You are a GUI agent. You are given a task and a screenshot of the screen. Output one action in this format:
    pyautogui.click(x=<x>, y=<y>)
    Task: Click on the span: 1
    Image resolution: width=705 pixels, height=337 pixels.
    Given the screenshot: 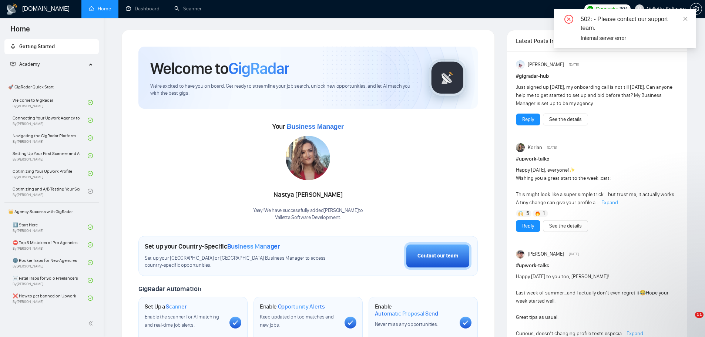 What is the action you would take?
    pyautogui.click(x=543, y=213)
    